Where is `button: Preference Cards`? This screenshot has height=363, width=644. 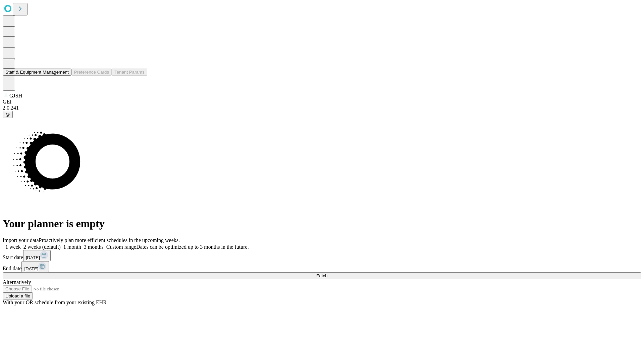 button: Preference Cards is located at coordinates (91, 72).